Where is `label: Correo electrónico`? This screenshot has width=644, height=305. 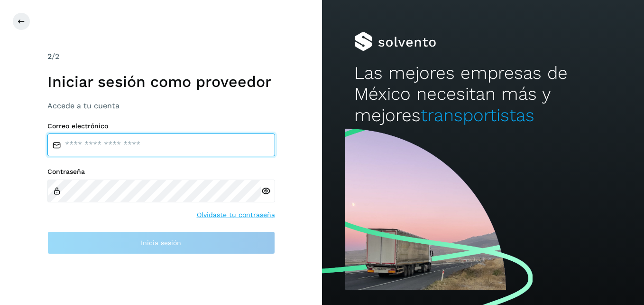 label: Correo electrónico is located at coordinates (161, 126).